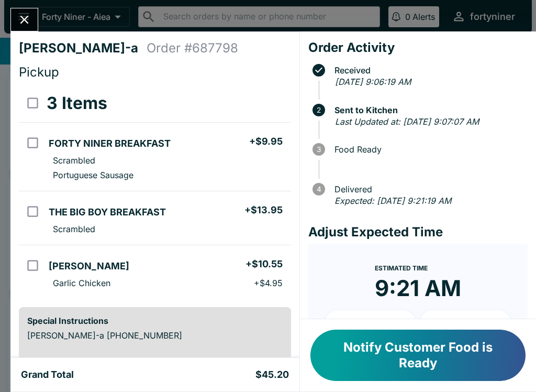 This screenshot has width=536, height=392. What do you see at coordinates (39, 71) in the screenshot?
I see `span: Pickup` at bounding box center [39, 71].